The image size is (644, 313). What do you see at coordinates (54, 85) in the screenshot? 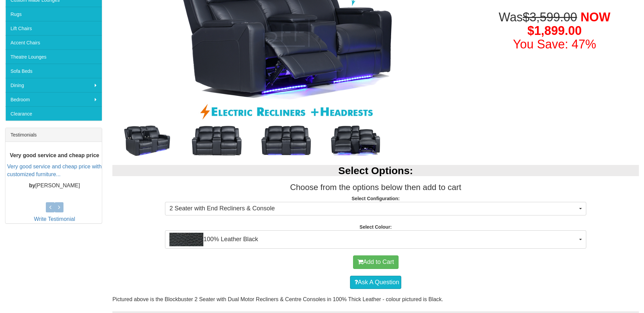
I see `a: Dining` at bounding box center [54, 85].